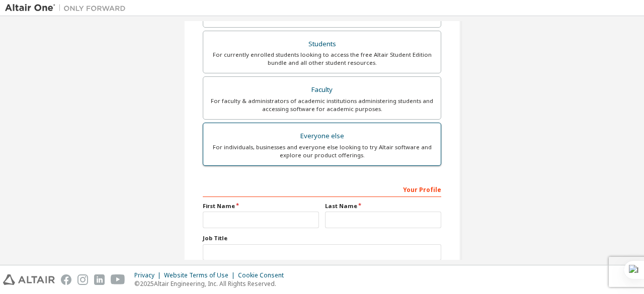 Image resolution: width=644 pixels, height=294 pixels. What do you see at coordinates (83, 279) in the screenshot?
I see `img: instagram.svg` at bounding box center [83, 279].